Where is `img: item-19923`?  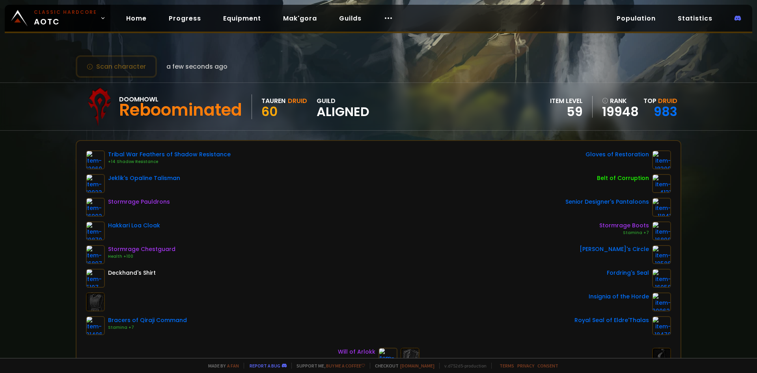 img: item-19923 is located at coordinates (95, 183).